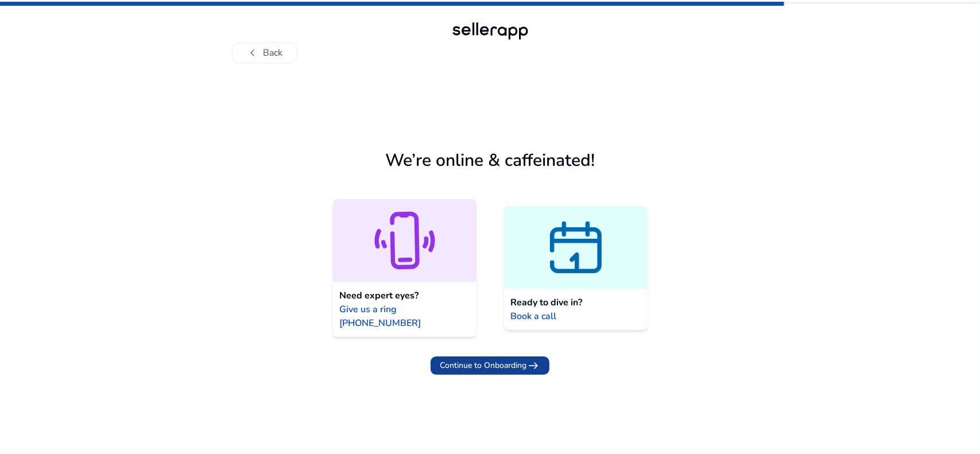 The width and height of the screenshot is (980, 454). What do you see at coordinates (253, 53) in the screenshot?
I see `span: chevron_left` at bounding box center [253, 53].